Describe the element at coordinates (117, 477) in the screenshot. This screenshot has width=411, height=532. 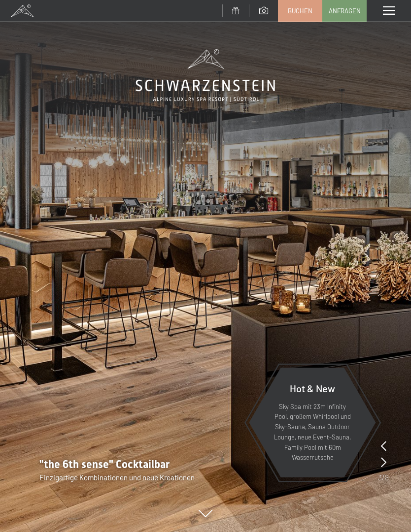
I see `span: Einzigartige Kombinationen und neue Kreationen` at that location.